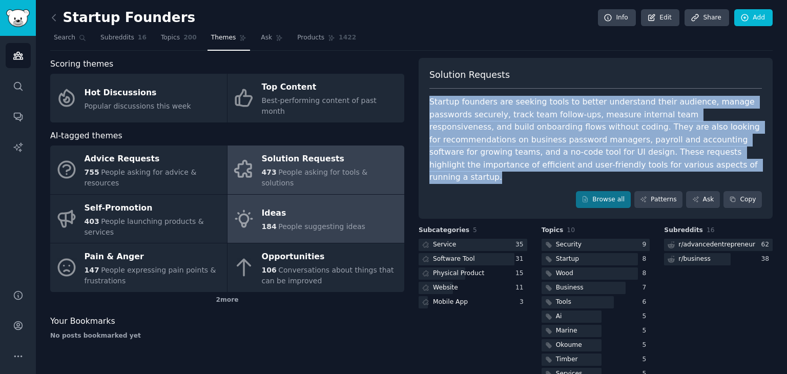 The image size is (787, 374). Describe the element at coordinates (569, 245) in the screenshot. I see `div: Security` at that location.